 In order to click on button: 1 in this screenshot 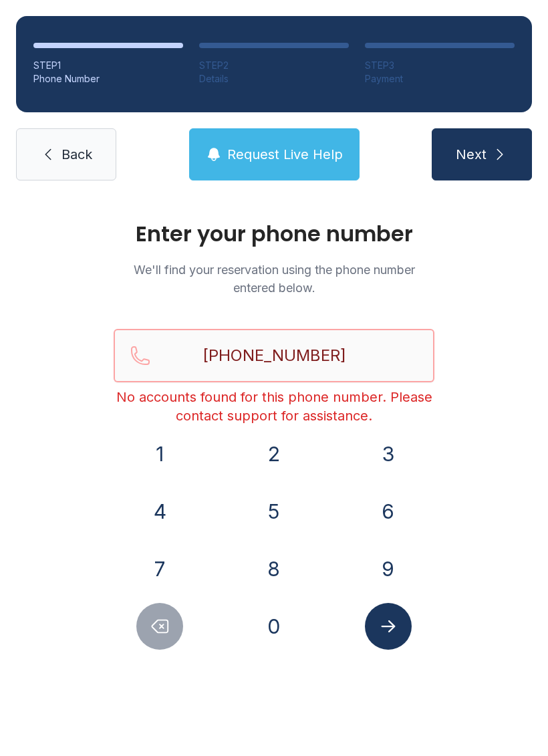, I will do `click(159, 454)`.